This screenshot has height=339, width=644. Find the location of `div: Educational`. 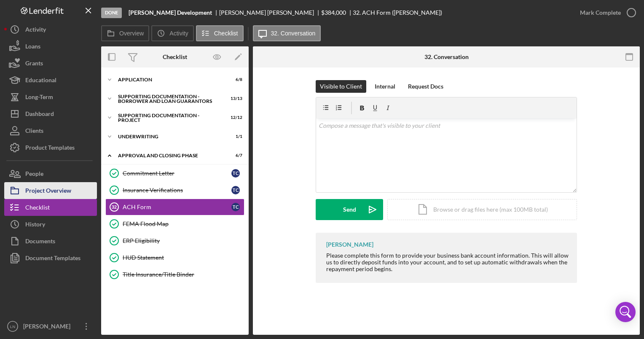

div: Educational is located at coordinates (41, 81).